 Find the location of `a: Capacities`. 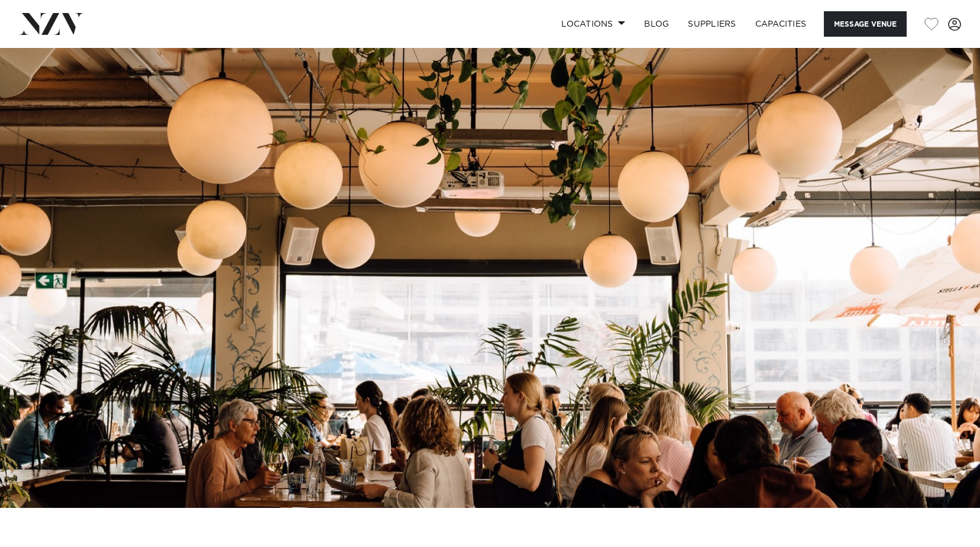

a: Capacities is located at coordinates (781, 24).